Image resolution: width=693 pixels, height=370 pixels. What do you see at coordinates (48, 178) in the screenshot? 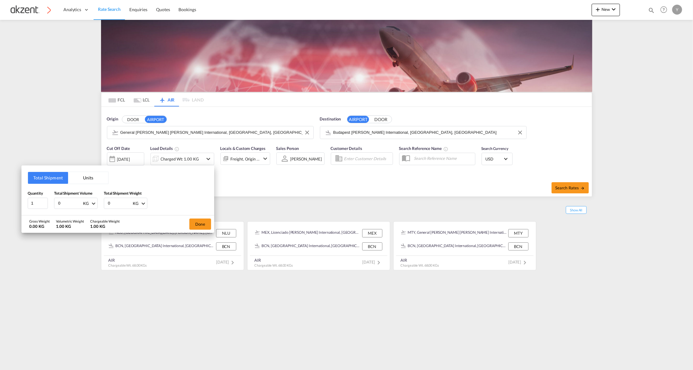
I see `button: Total Shipment` at bounding box center [48, 178].